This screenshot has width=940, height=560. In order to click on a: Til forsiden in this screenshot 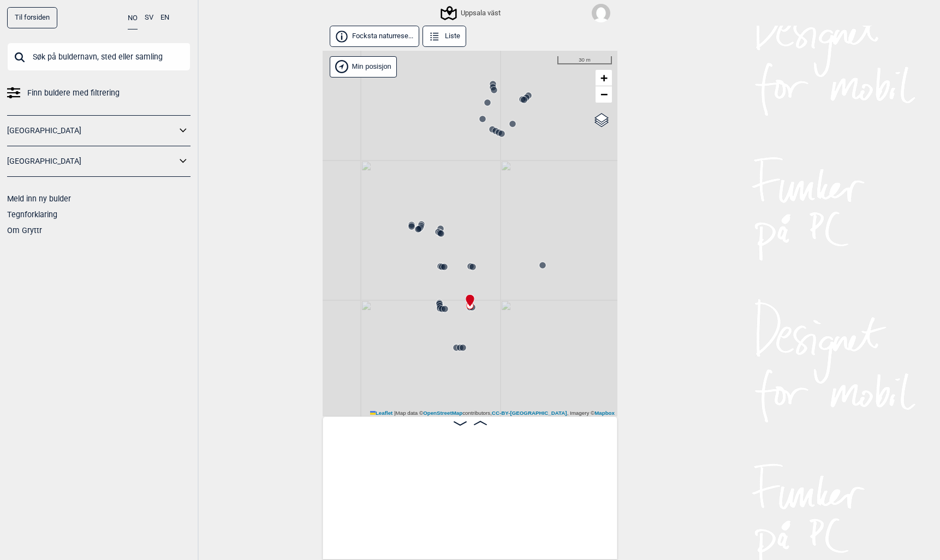, I will do `click(33, 18)`.